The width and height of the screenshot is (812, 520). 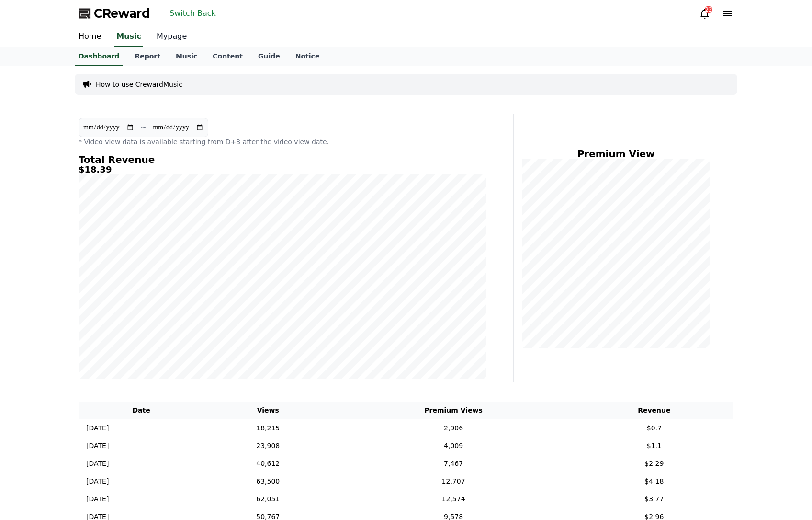 I want to click on td: 2,906, so click(x=453, y=428).